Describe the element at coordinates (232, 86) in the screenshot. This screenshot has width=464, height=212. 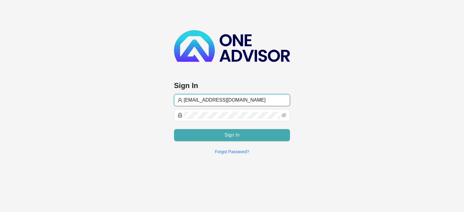
I see `h3: Sign In` at that location.